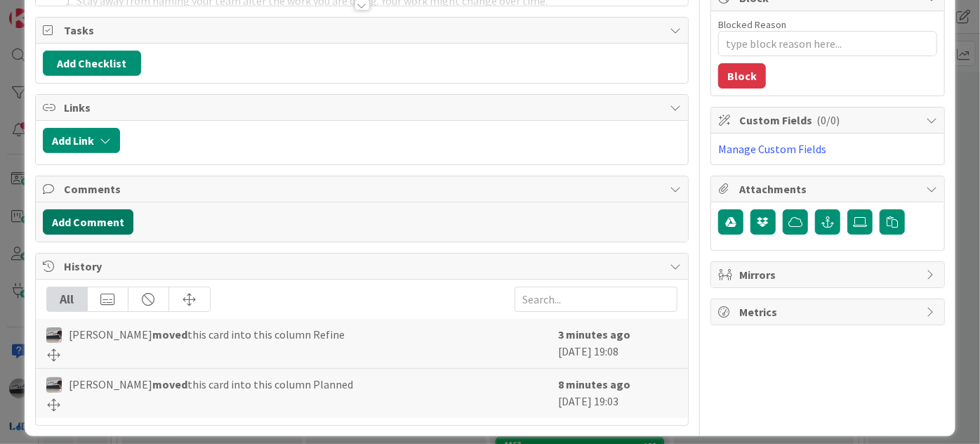 This screenshot has height=444, width=980. What do you see at coordinates (363, 189) in the screenshot?
I see `span: Comments` at bounding box center [363, 189].